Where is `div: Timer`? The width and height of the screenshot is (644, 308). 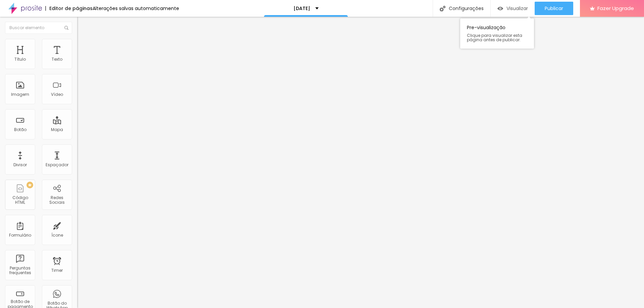 div: Timer is located at coordinates (57, 271).